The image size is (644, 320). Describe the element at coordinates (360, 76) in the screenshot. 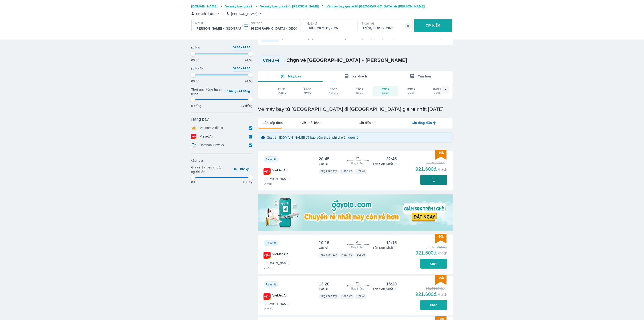

I see `span: Xe khách` at that location.